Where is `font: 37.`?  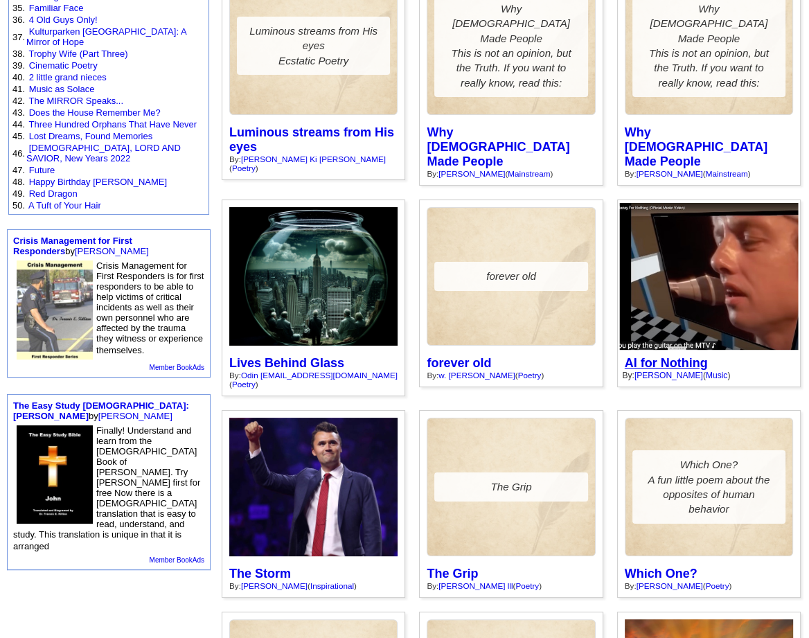 font: 37. is located at coordinates (19, 37).